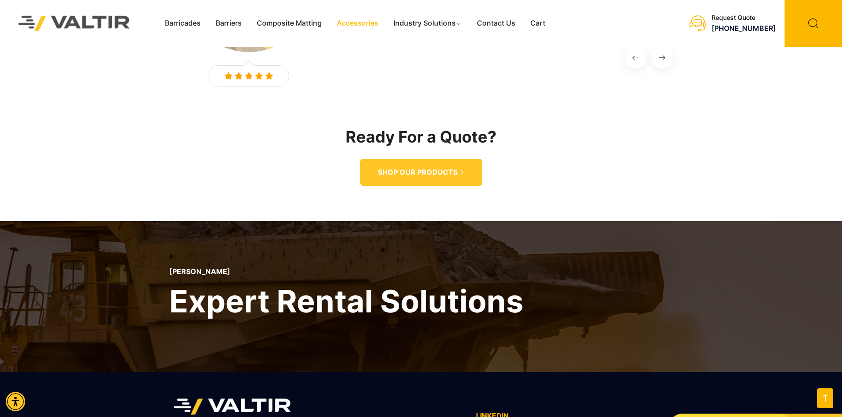 The width and height of the screenshot is (842, 417). What do you see at coordinates (427, 23) in the screenshot?
I see `a: Industry Solutions` at bounding box center [427, 23].